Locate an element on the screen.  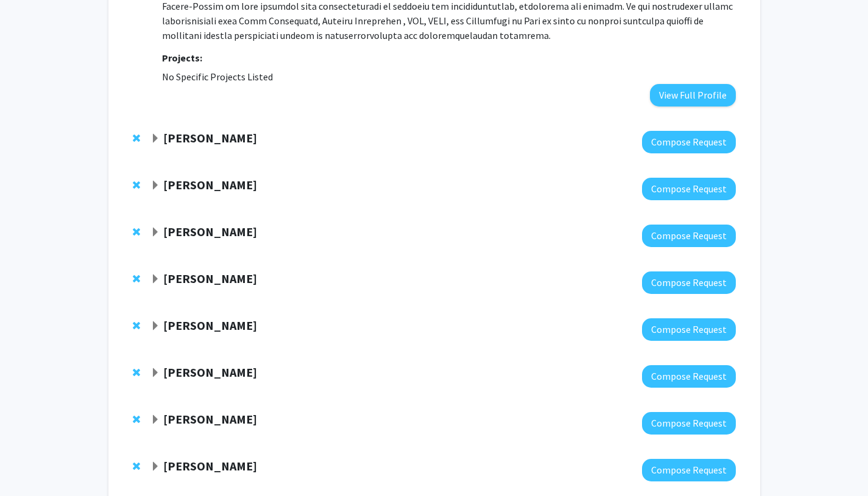
strong: Projects: is located at coordinates (182, 58).